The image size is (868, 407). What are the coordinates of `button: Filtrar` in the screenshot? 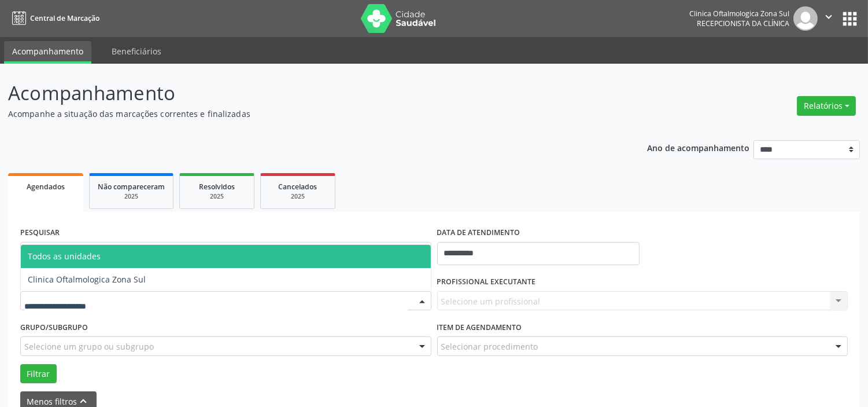 It's located at (38, 374).